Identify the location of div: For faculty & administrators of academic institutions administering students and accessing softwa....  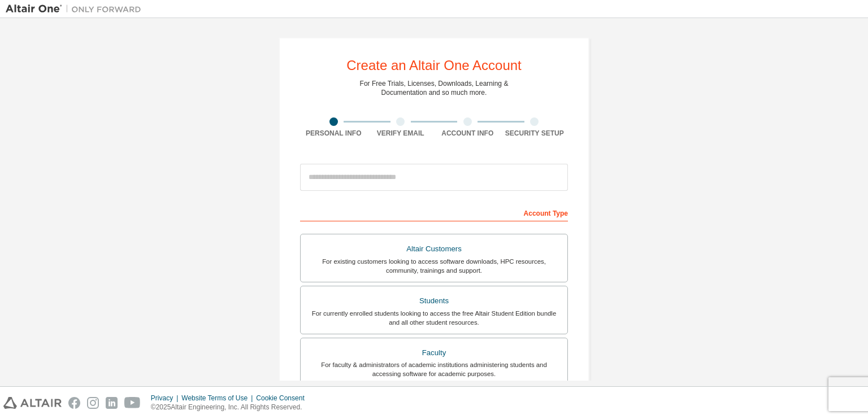
(434, 370).